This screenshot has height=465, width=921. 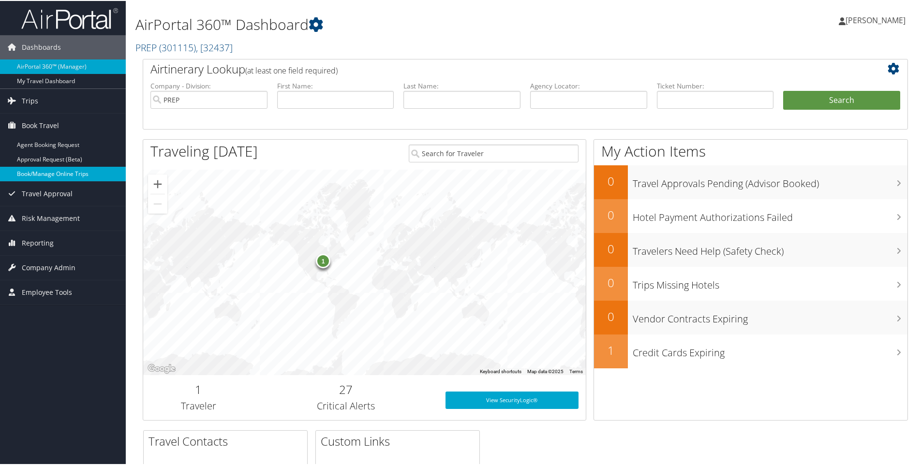 I want to click on h1: My Action Items, so click(x=751, y=150).